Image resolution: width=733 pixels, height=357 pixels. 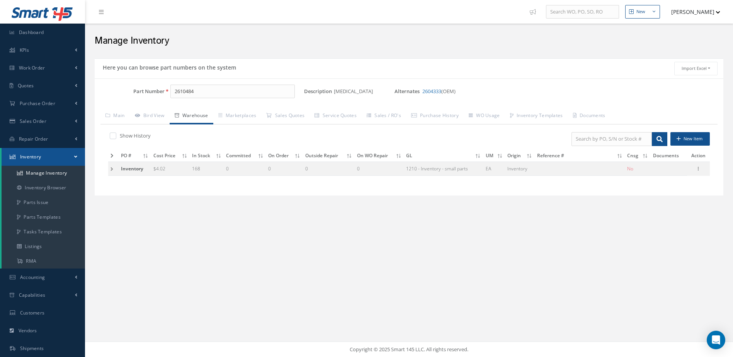 What do you see at coordinates (33, 121) in the screenshot?
I see `span: Sales Order` at bounding box center [33, 121].